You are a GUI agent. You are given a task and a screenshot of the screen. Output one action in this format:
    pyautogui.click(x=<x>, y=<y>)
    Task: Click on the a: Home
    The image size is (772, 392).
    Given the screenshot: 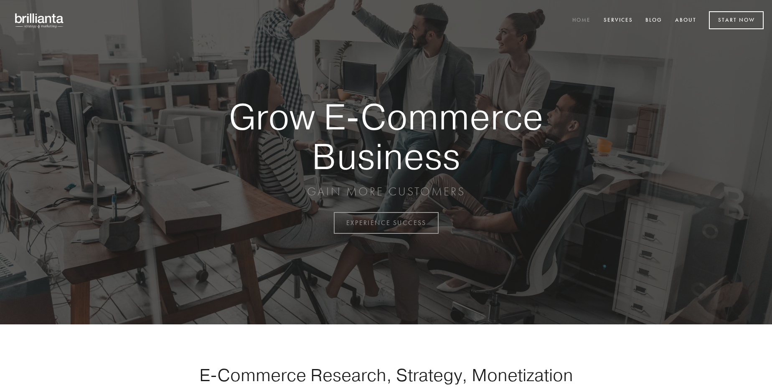 What is the action you would take?
    pyautogui.click(x=582, y=20)
    